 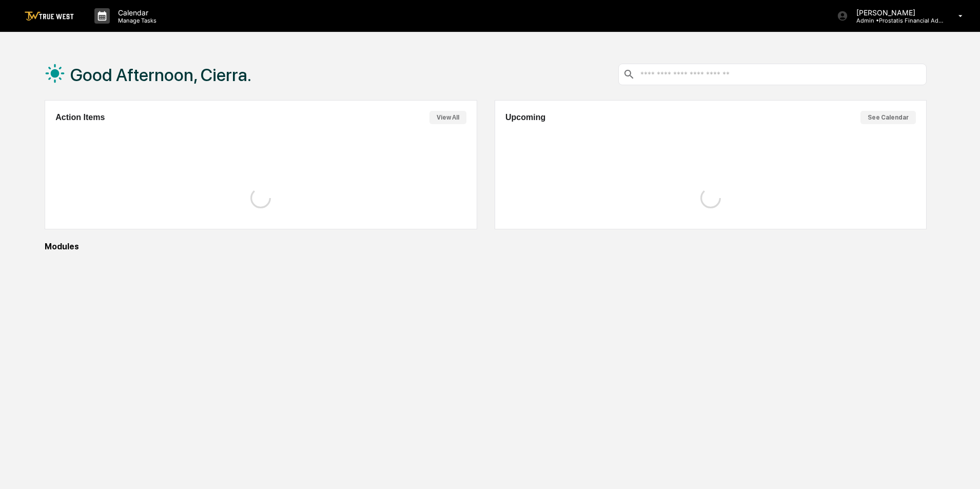 What do you see at coordinates (888, 118) in the screenshot?
I see `a: See Calendar` at bounding box center [888, 118].